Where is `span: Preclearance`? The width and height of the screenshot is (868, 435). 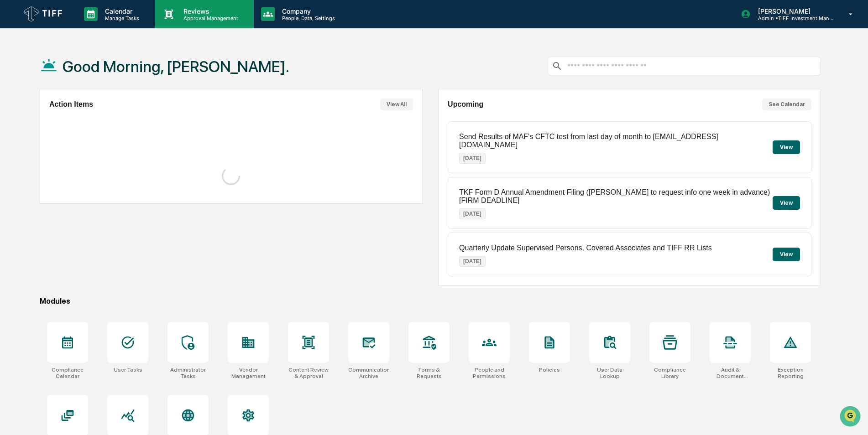
span: Preclearance is located at coordinates (38, 119).